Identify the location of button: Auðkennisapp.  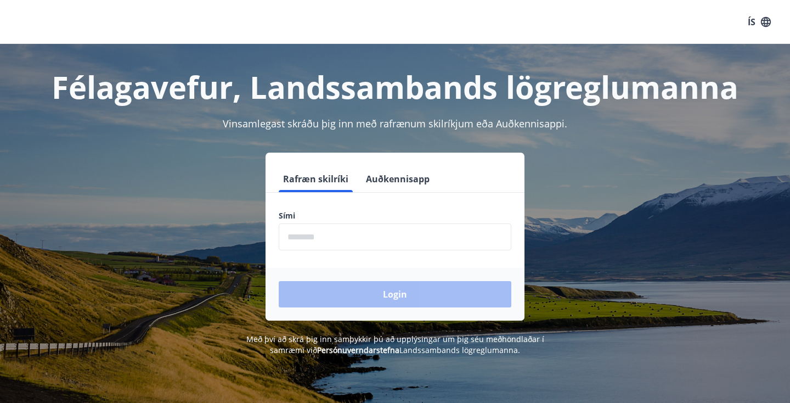
(398, 179).